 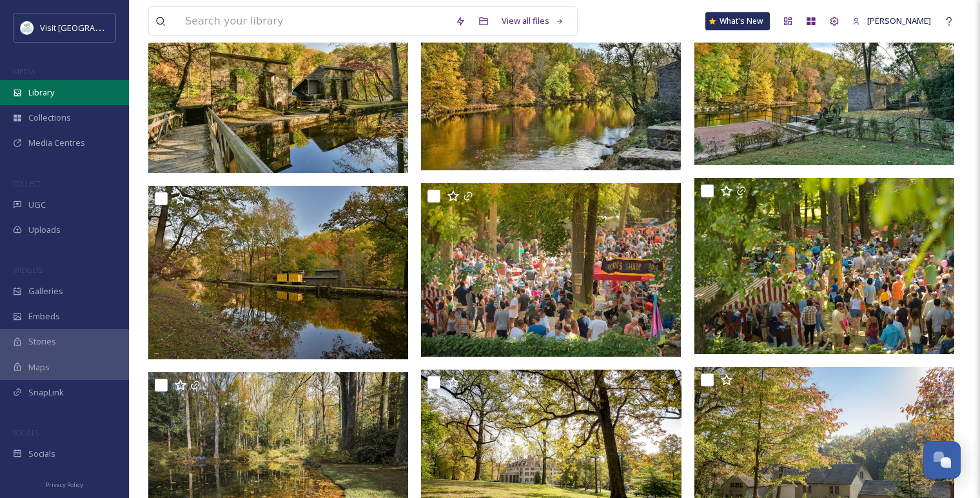 I want to click on span: MEDIA, so click(x=24, y=71).